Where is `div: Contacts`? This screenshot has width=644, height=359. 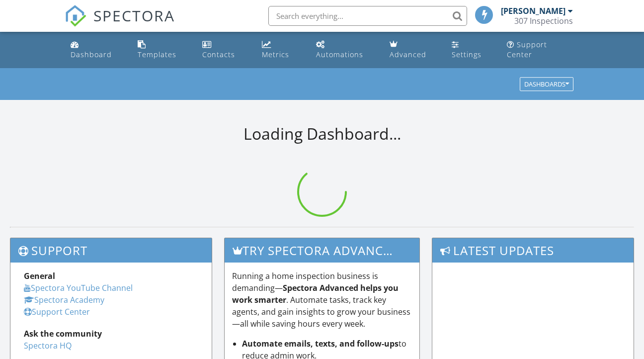
div: Contacts is located at coordinates (218, 54).